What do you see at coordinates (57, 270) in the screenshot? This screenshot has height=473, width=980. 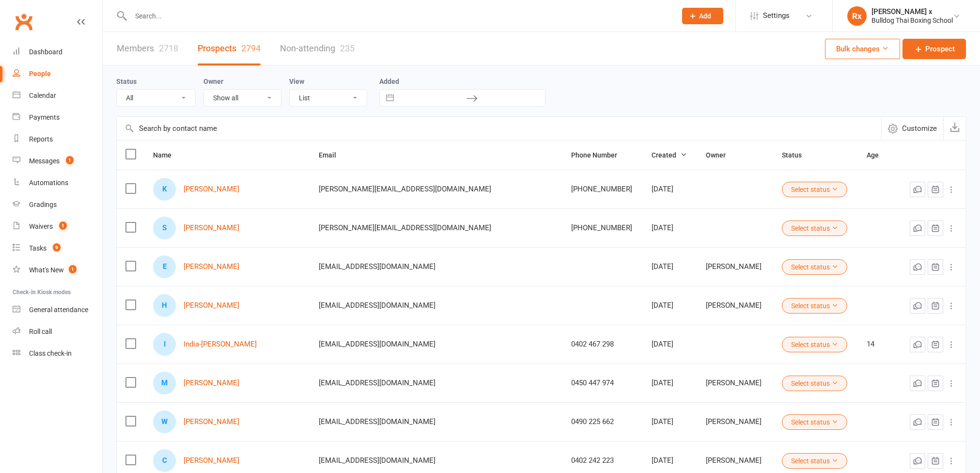 I see `a: What's New1` at bounding box center [57, 270].